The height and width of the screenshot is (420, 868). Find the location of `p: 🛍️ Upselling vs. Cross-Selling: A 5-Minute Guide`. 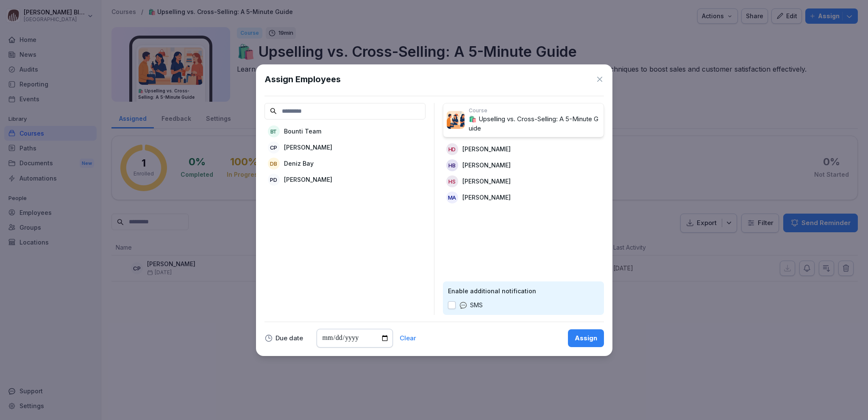

p: 🛍️ Upselling vs. Cross-Selling: A 5-Minute Guide is located at coordinates (535, 124).